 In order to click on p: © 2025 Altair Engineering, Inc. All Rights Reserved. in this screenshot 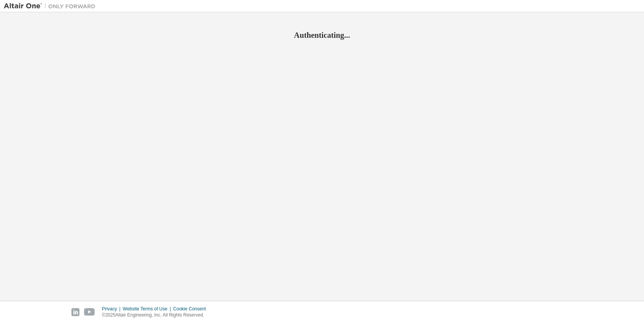, I will do `click(156, 315)`.